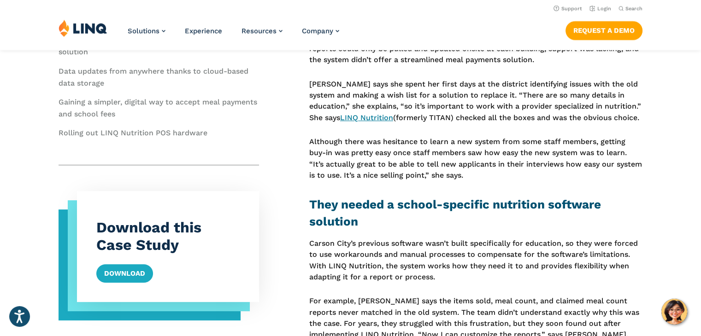  I want to click on p: Carson City’s previous software wasn’t built specifically for education, so they were forced to u..., so click(476, 260).